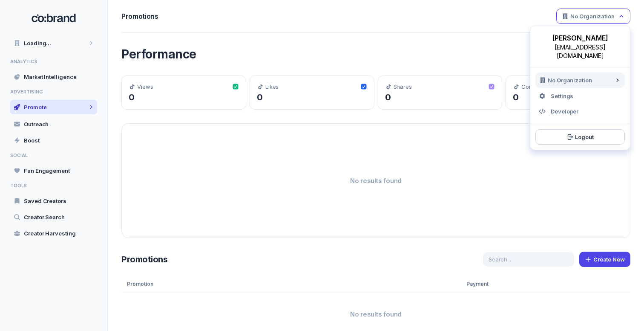  What do you see at coordinates (47, 170) in the screenshot?
I see `span: Fan Engagement` at bounding box center [47, 170].